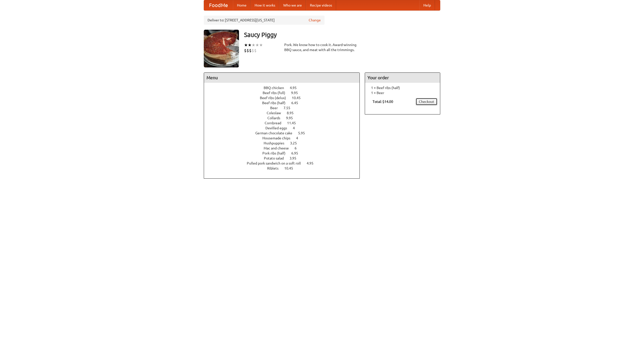 The height and width of the screenshot is (356, 644). I want to click on span: Coleslaw, so click(276, 113).